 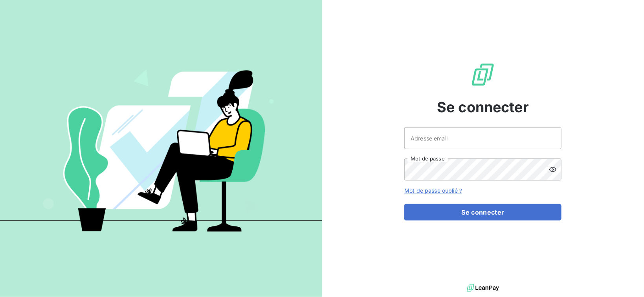 I want to click on input: placeholder, so click(x=483, y=138).